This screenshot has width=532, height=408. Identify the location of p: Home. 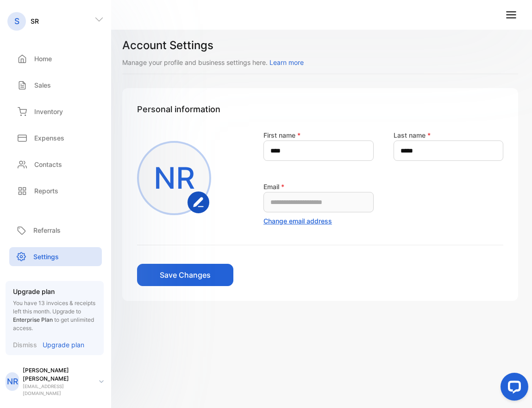
(43, 58).